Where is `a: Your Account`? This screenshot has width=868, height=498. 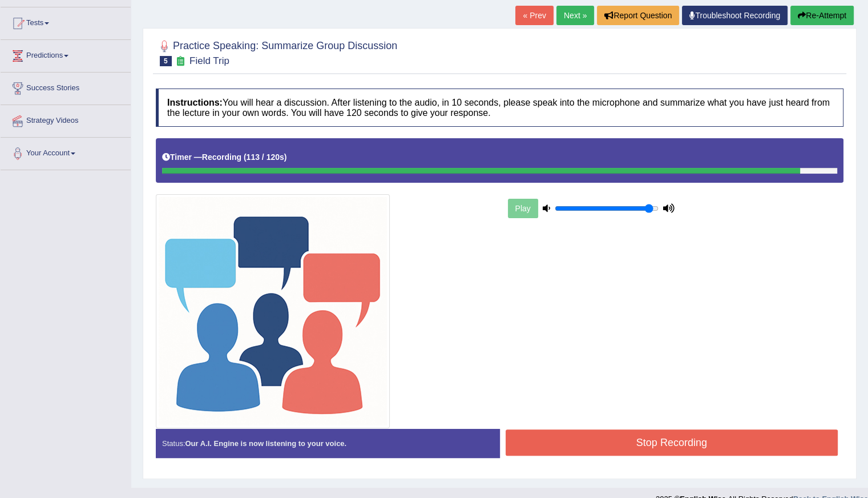
a: Your Account is located at coordinates (66, 152).